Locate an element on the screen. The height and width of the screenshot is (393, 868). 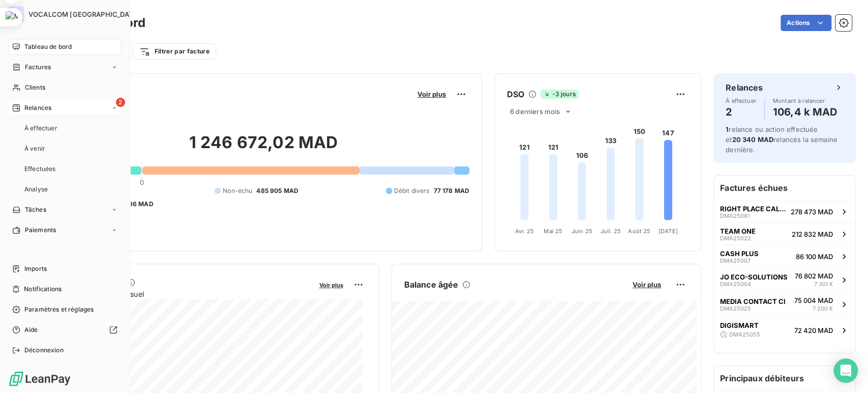
tspan: Mai 25 is located at coordinates (553, 231).